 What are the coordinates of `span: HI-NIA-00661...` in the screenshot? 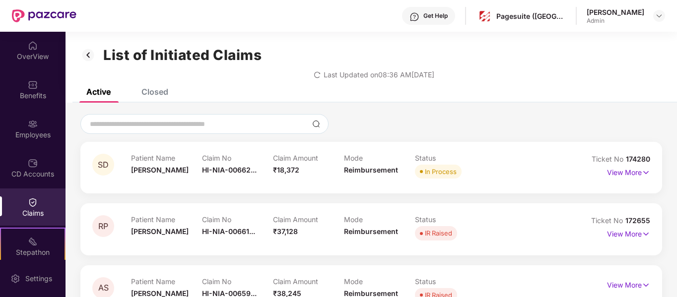 It's located at (228, 231).